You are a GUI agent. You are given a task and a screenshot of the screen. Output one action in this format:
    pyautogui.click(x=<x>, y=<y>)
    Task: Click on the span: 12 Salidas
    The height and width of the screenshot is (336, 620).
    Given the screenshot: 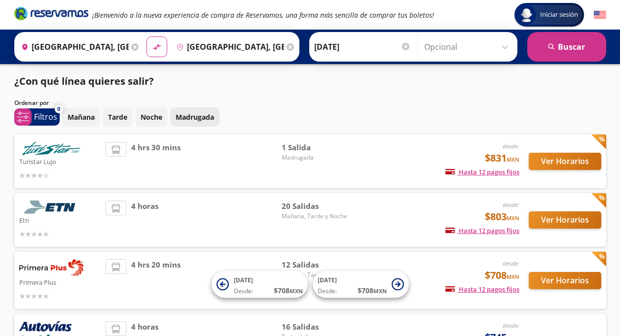 What is the action you would take?
    pyautogui.click(x=316, y=265)
    